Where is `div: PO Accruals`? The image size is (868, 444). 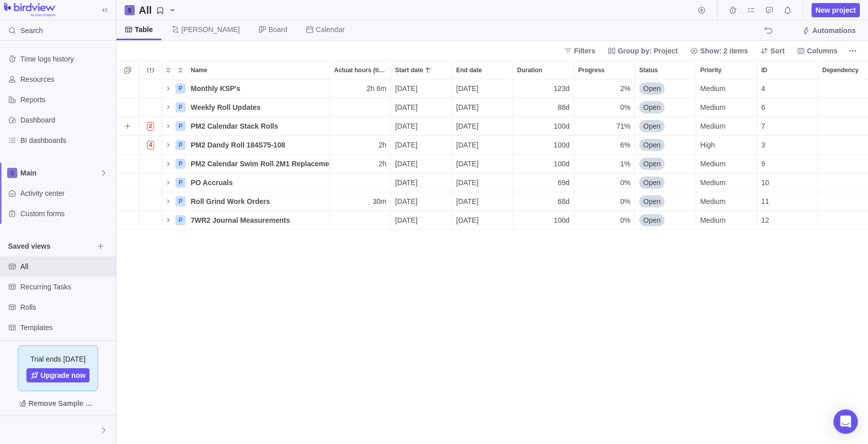
div: PO Accruals is located at coordinates (258, 183).